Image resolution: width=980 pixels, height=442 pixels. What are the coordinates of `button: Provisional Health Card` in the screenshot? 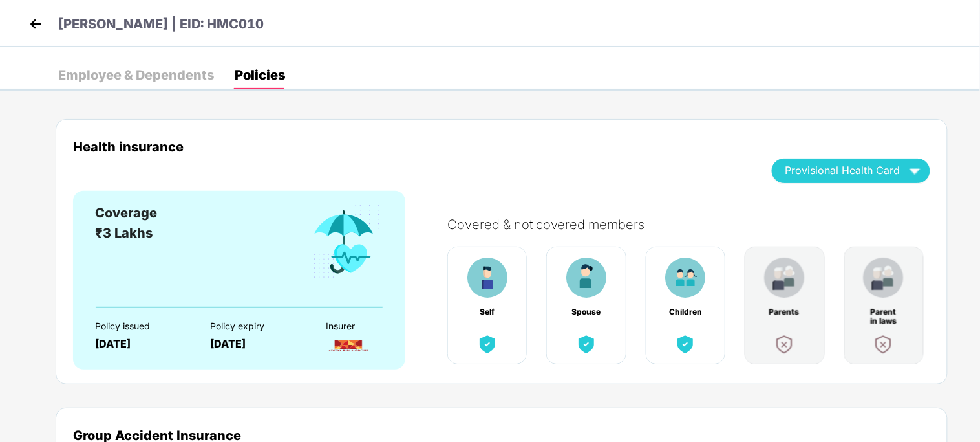 It's located at (850, 170).